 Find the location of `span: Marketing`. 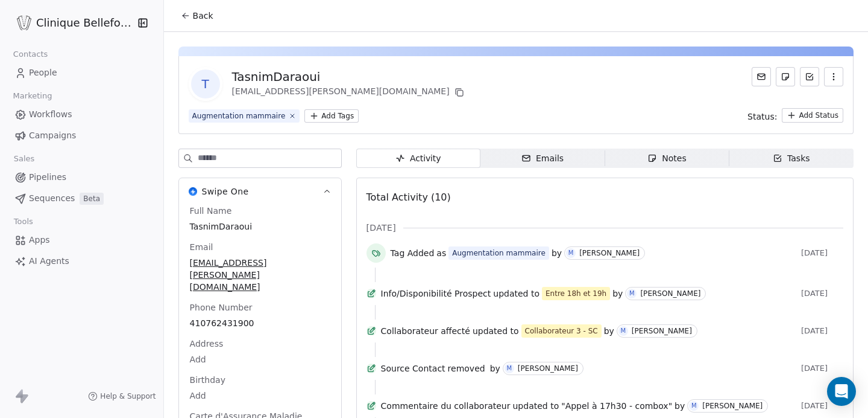

span: Marketing is located at coordinates (33, 96).